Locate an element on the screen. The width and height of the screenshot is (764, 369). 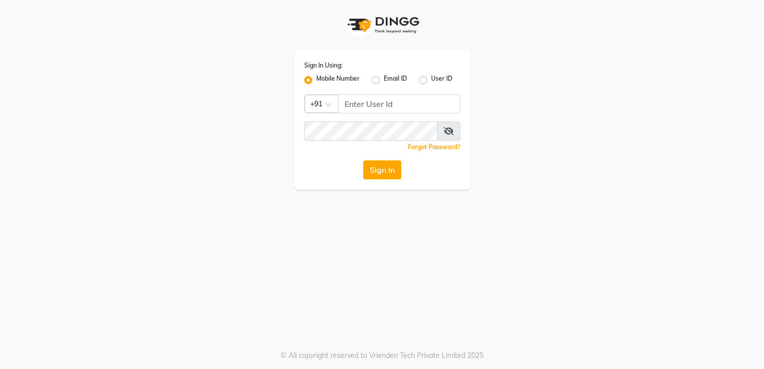
button: Sign In is located at coordinates (382, 170).